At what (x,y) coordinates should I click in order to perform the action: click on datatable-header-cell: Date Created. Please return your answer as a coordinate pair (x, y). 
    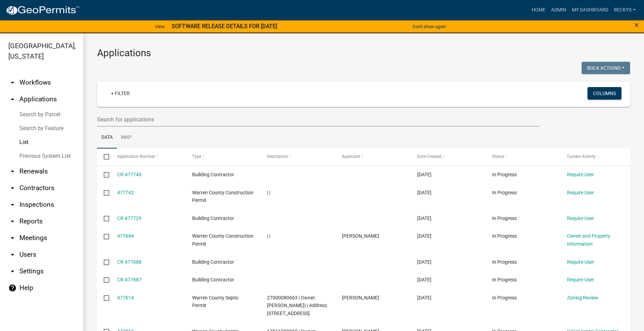
    Looking at the image, I should click on (448, 157).